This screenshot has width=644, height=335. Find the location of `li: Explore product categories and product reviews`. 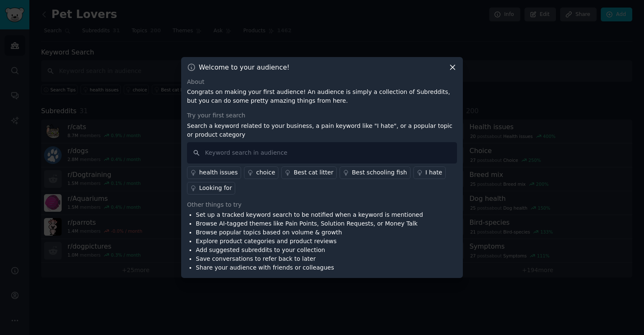

li: Explore product categories and product reviews is located at coordinates (309, 241).